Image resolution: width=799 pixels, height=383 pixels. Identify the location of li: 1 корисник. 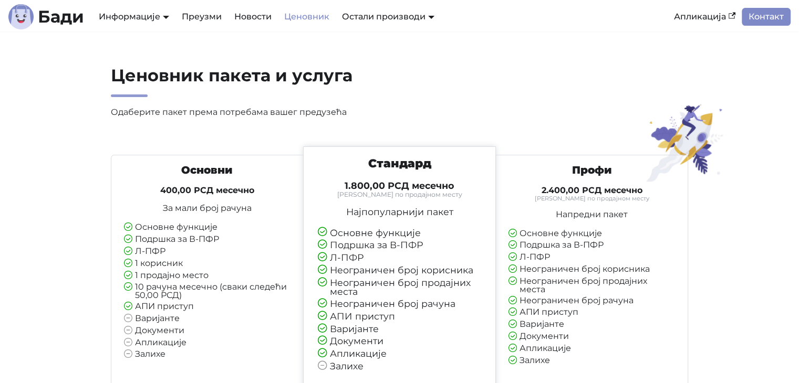
(207, 264).